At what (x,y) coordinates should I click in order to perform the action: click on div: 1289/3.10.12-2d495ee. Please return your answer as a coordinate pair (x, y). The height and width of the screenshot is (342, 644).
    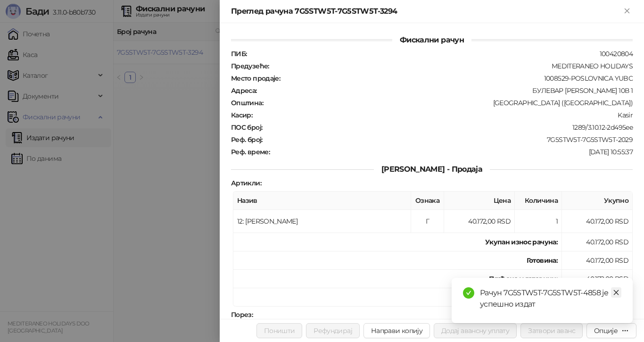
    Looking at the image, I should click on (449, 127).